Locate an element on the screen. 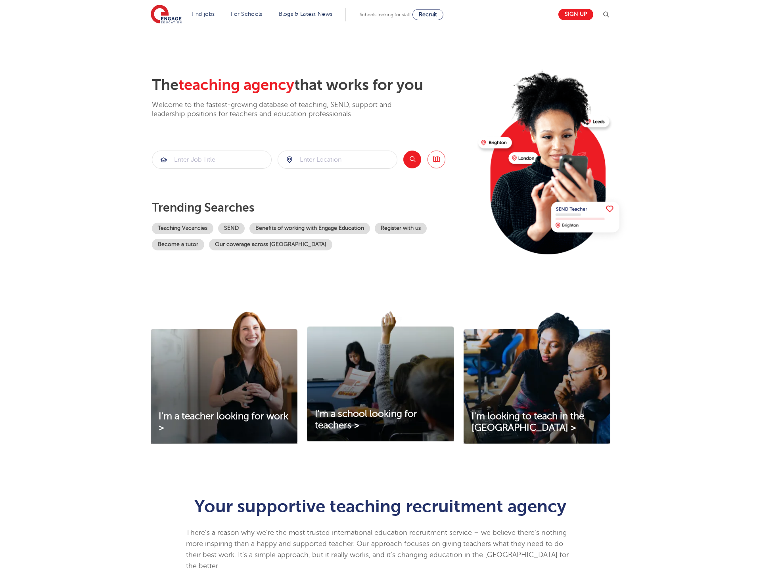 This screenshot has height=584, width=761. a: Register with us is located at coordinates (400, 228).